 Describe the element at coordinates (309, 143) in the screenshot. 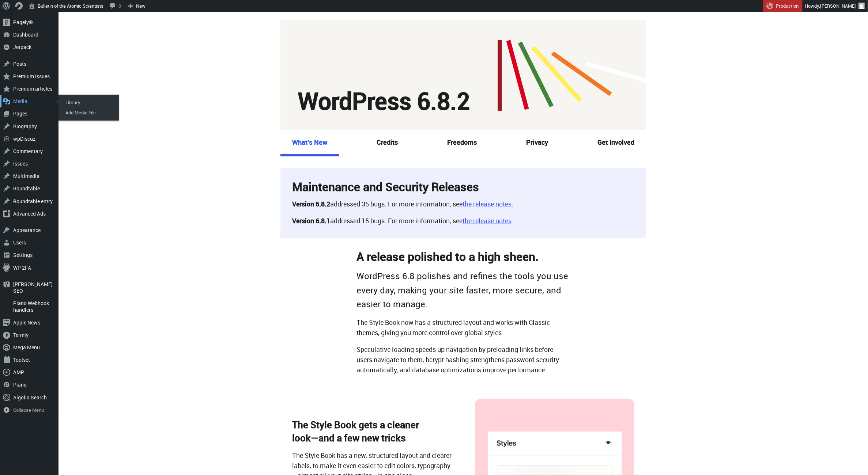

I see `a: What’s New` at that location.